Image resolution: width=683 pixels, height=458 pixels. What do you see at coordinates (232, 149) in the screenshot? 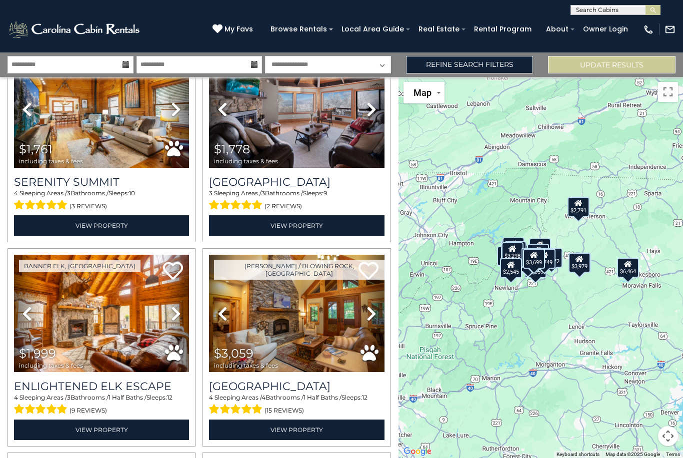
I see `span: $1,778` at bounding box center [232, 149].